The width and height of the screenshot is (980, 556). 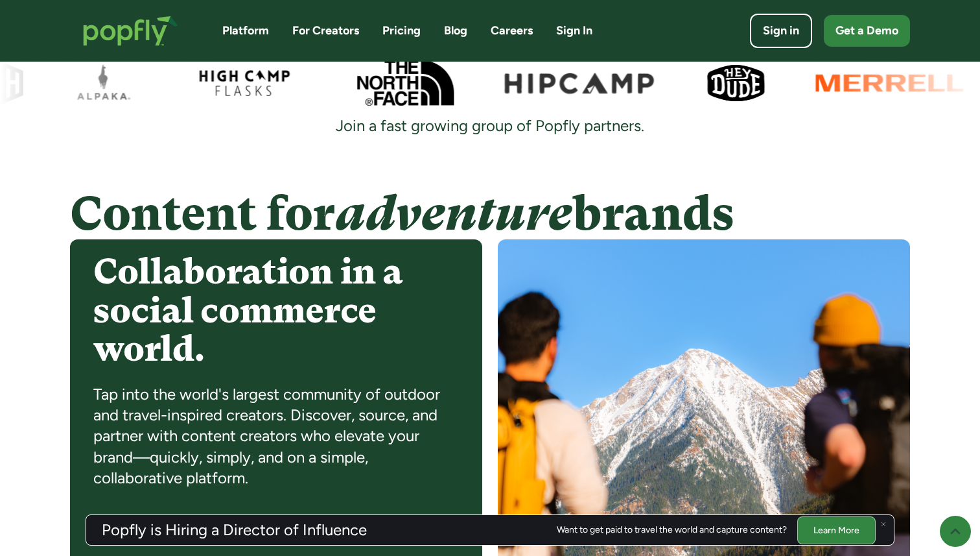 I want to click on a: home, so click(x=130, y=30).